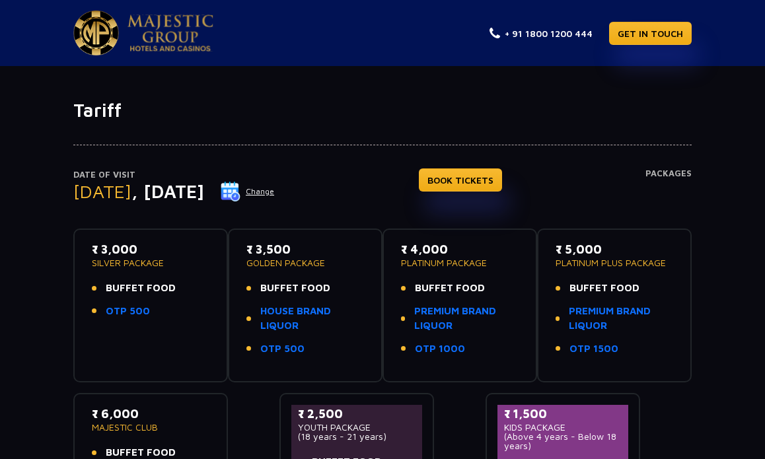 This screenshot has width=765, height=459. What do you see at coordinates (460, 263) in the screenshot?
I see `p: PLATINUM PACKAGE` at bounding box center [460, 263].